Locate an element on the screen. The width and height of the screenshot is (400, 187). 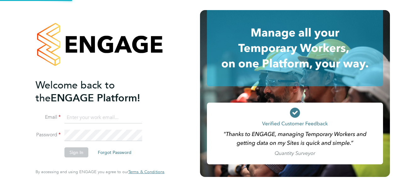
span: By accessing and using ENGAGE you agree to our is located at coordinates (100, 171).